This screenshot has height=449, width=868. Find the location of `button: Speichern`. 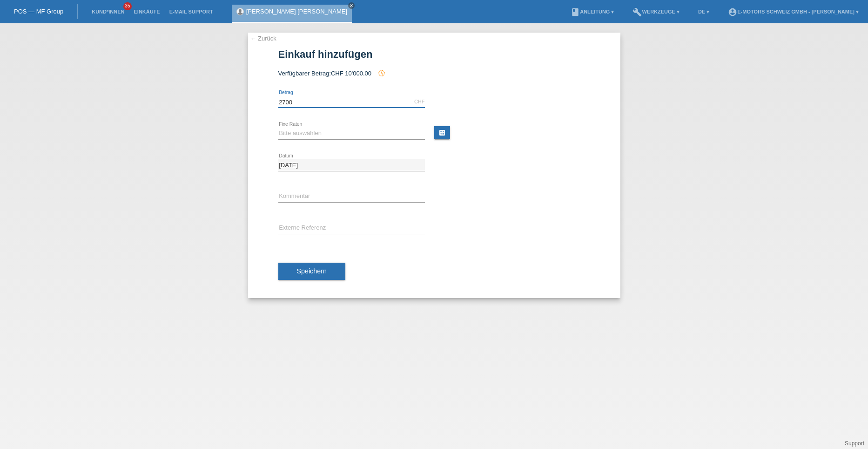

button: Speichern is located at coordinates (312, 272).